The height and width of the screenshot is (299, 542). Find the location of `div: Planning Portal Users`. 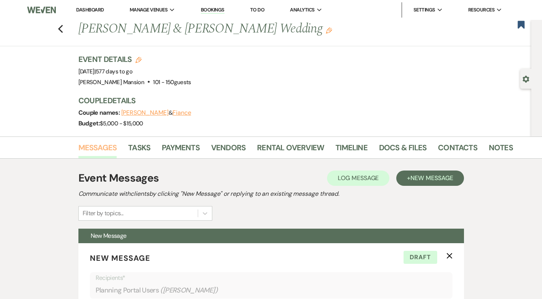

div: Planning Portal Users is located at coordinates (271, 290).